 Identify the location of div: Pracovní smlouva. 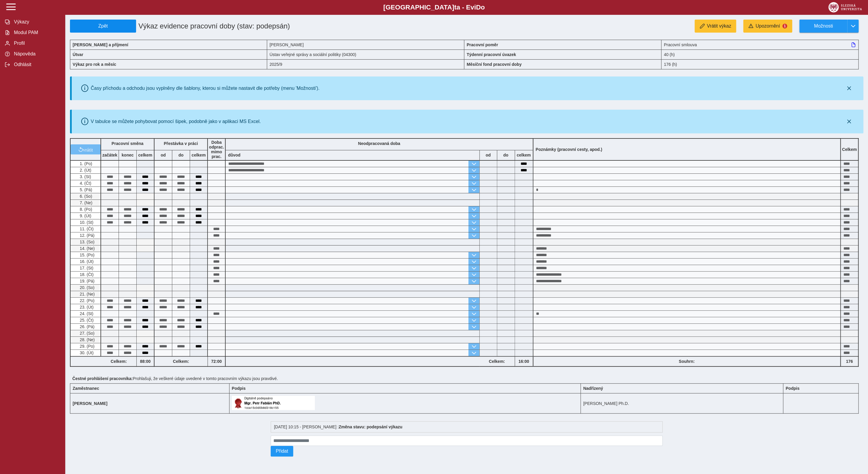
(760, 44).